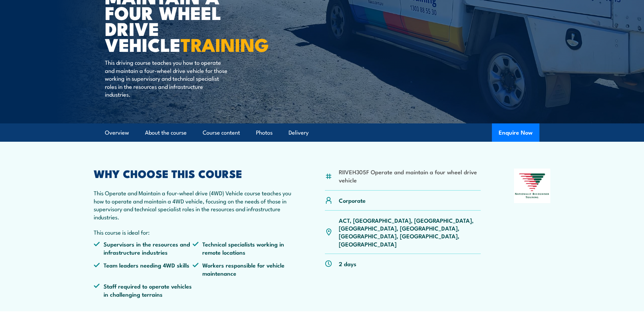 The height and width of the screenshot is (316, 644). I want to click on li: Team leaders needing 4WD skills, so click(143, 269).